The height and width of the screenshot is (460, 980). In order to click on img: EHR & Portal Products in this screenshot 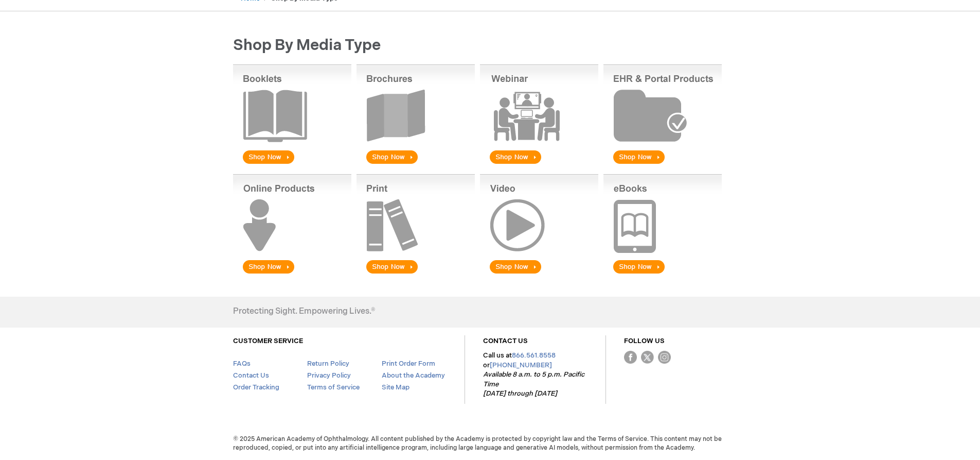, I will do `click(663, 114)`.